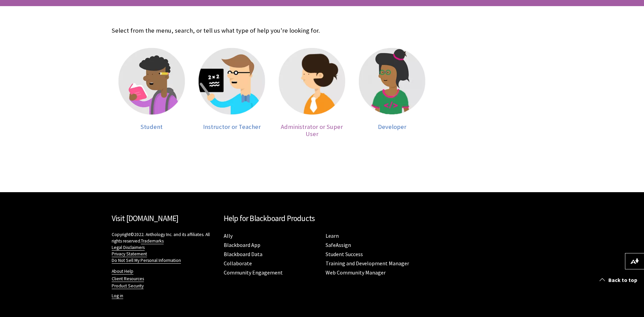  I want to click on a: Blackboard App, so click(242, 245).